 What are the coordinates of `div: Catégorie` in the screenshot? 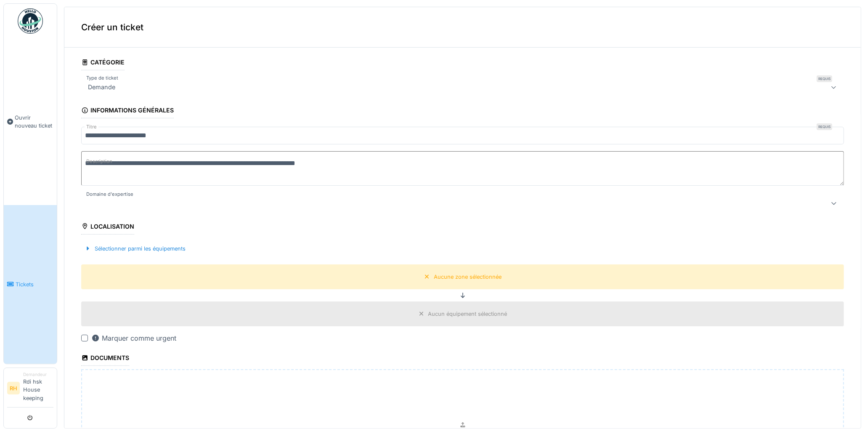 It's located at (103, 63).